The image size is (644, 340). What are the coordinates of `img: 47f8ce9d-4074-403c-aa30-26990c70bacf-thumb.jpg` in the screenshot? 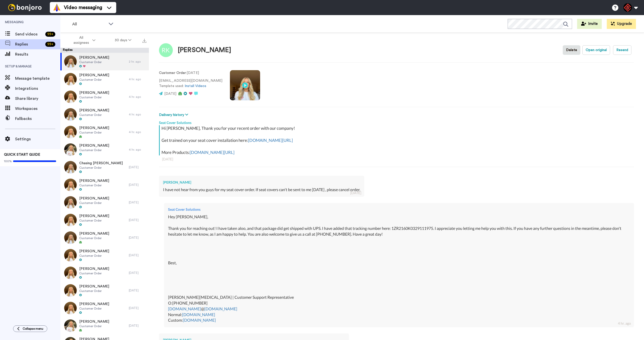 It's located at (71, 290).